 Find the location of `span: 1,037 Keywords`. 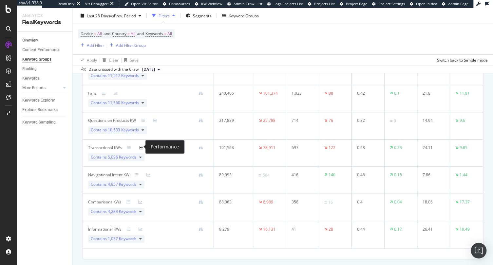

span: 1,037 Keywords is located at coordinates (122, 239).